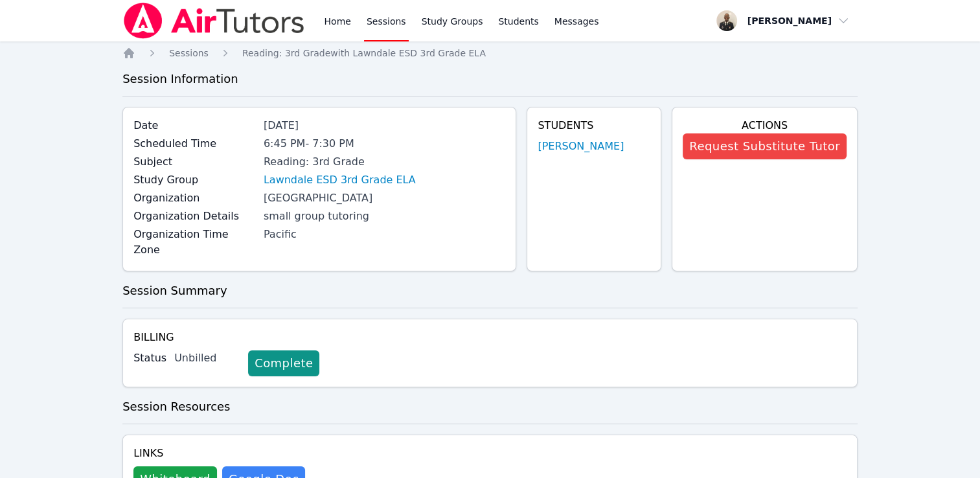  Describe the element at coordinates (490, 53) in the screenshot. I see `nav: Breadcrumb` at that location.